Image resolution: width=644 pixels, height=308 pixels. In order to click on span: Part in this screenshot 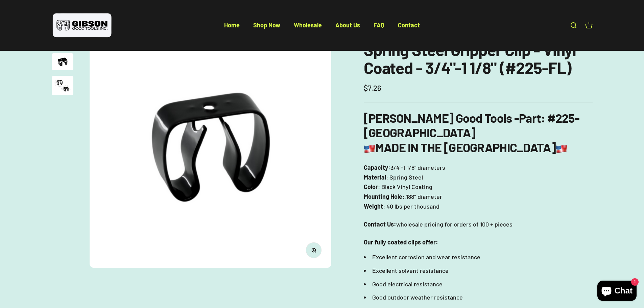, I will do `click(530, 118)`.